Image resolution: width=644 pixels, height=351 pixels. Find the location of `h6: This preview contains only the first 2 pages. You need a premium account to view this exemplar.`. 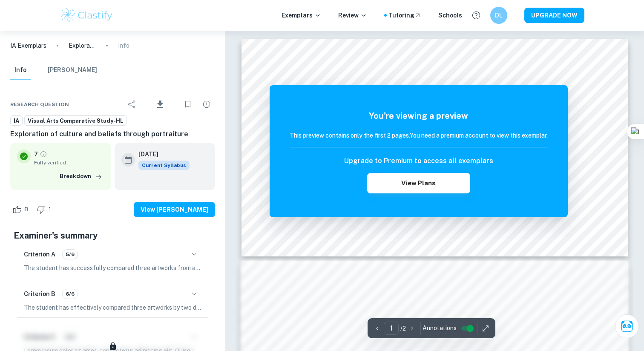

h6: This preview contains only the first 2 pages. You need a premium account to view this exemplar. is located at coordinates (418, 136).